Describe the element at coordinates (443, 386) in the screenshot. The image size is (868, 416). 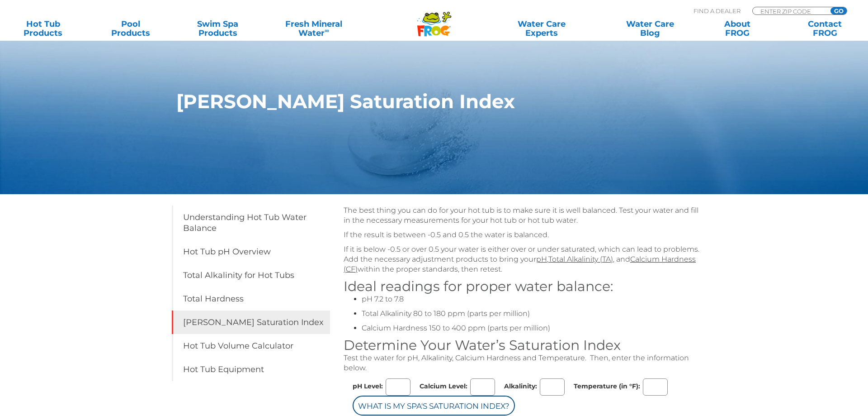
I see `label: Calcium Level:` at that location.